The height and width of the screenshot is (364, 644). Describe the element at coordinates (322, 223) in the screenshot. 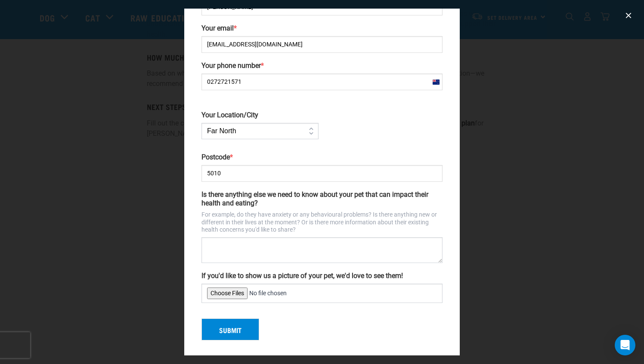

I see `p: For example, do they have anxiety or any behavioural problems? Is there anything new or different...` at that location.